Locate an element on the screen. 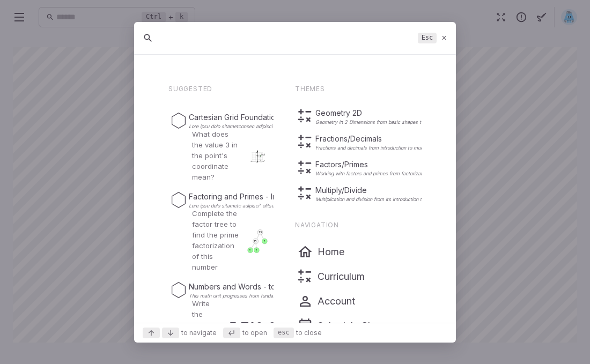  kbd: Esc is located at coordinates (427, 38).